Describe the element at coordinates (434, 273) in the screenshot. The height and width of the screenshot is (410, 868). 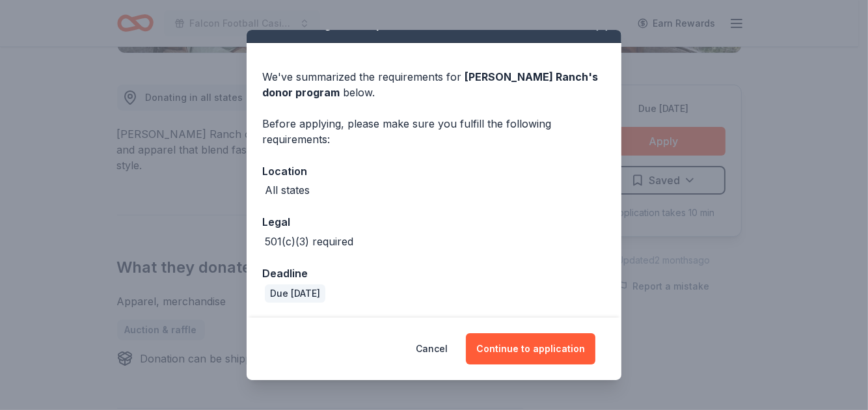
I see `div: Deadline` at that location.